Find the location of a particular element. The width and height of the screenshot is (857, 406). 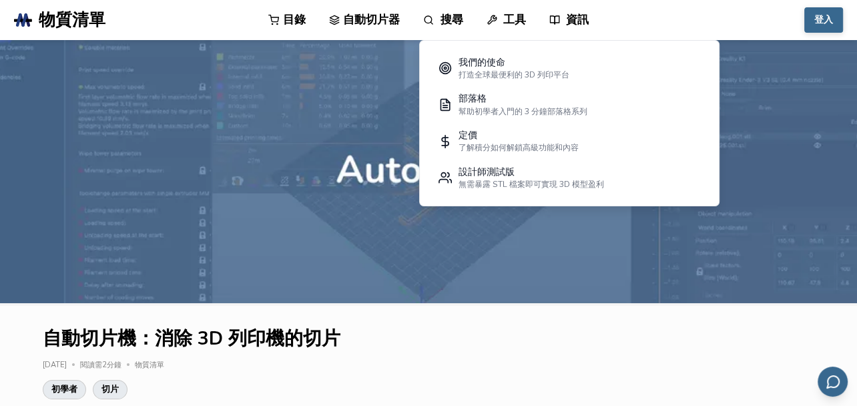

a: 我們的使命打造全球最便利的 3D 列印平台 is located at coordinates (570, 68).